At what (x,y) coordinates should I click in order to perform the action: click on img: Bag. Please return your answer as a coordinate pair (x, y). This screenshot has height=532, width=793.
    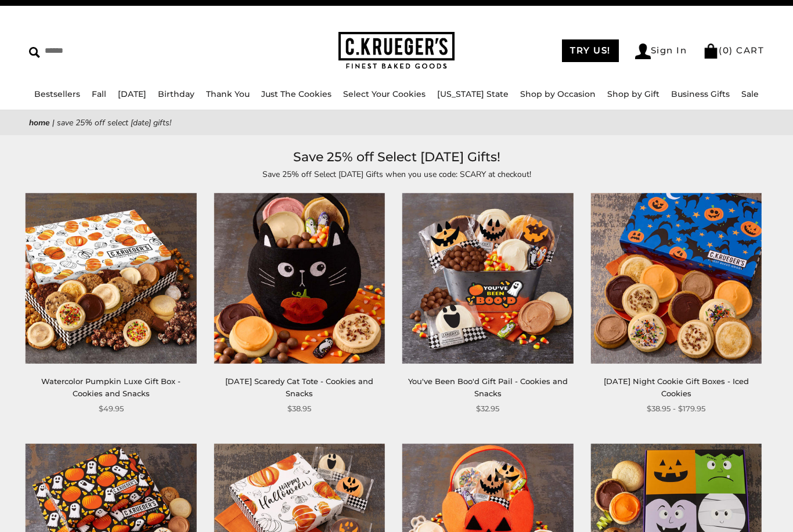
    Looking at the image, I should click on (711, 52).